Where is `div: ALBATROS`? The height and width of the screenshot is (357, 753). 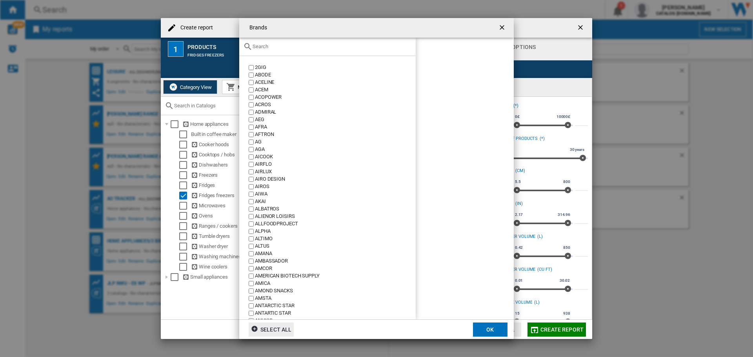 div: ALBATROS is located at coordinates (336, 209).